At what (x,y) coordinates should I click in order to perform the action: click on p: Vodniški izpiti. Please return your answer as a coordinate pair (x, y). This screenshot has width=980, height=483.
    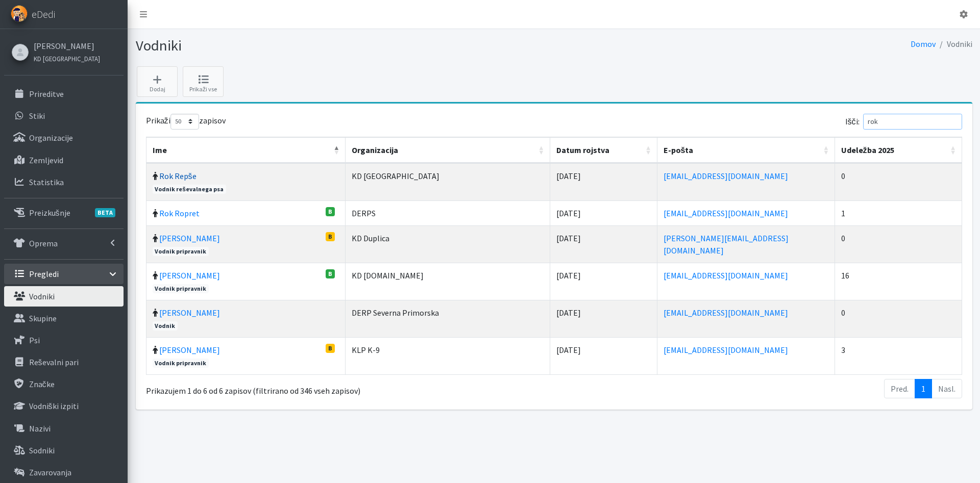
    Looking at the image, I should click on (53, 406).